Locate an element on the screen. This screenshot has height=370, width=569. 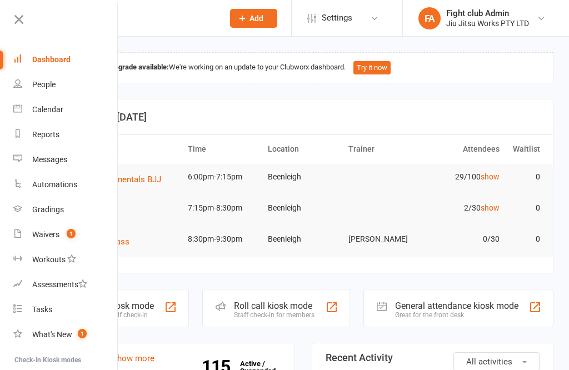
button: Adults Fundamentals BJJ is located at coordinates (118, 179).